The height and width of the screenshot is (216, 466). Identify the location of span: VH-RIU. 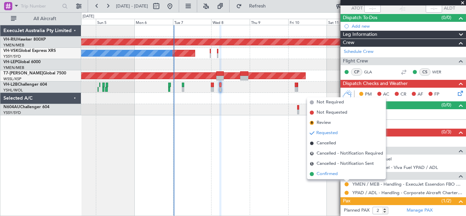
(10, 40).